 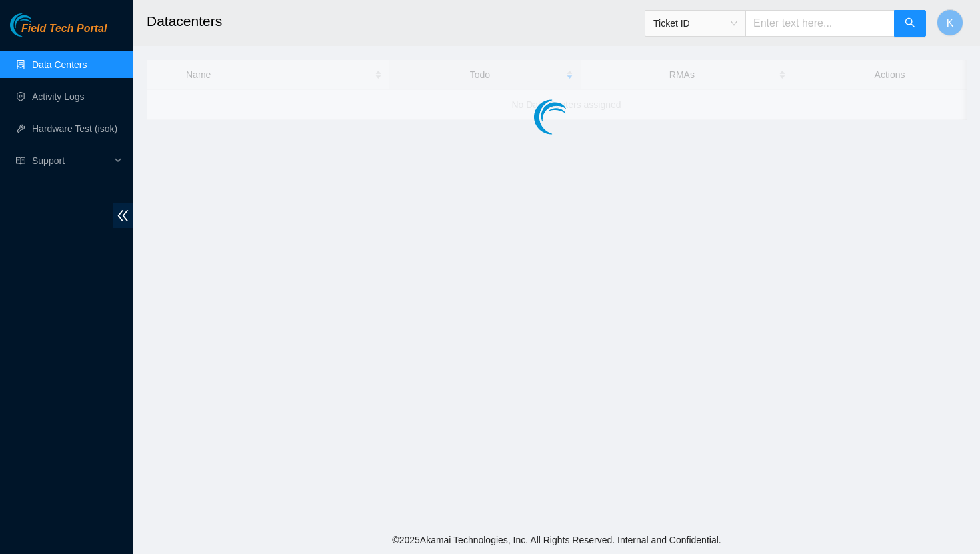 I want to click on button: K, so click(x=950, y=23).